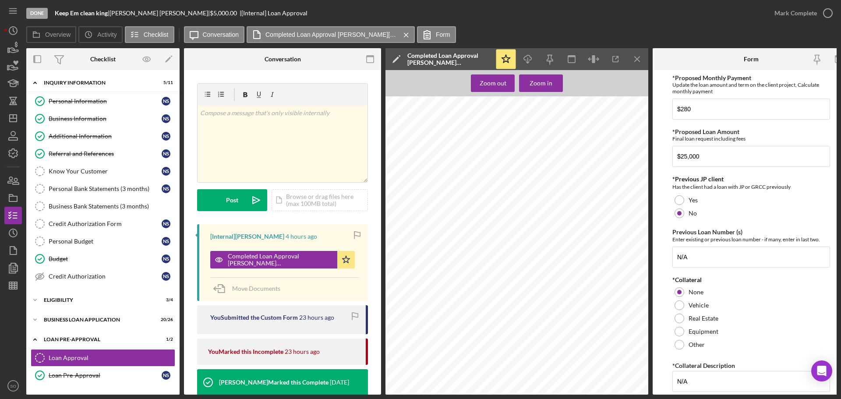 This screenshot has height=399, width=841. I want to click on span: Credit Building Stated as requirement for Credit Score, so click(468, 341).